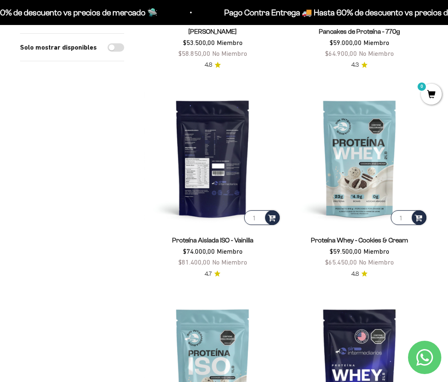 The height and width of the screenshot is (382, 448). What do you see at coordinates (359, 240) in the screenshot?
I see `a: Proteína Whey - Cookies & Cream` at bounding box center [359, 240].